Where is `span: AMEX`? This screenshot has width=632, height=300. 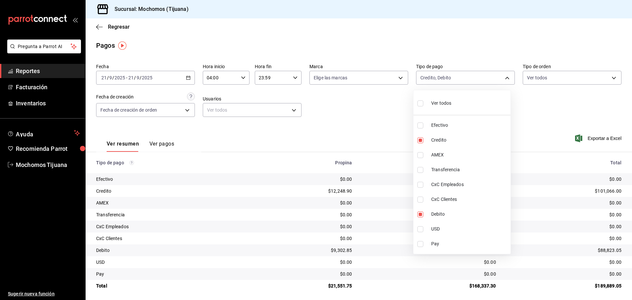
span: AMEX is located at coordinates (469, 155).